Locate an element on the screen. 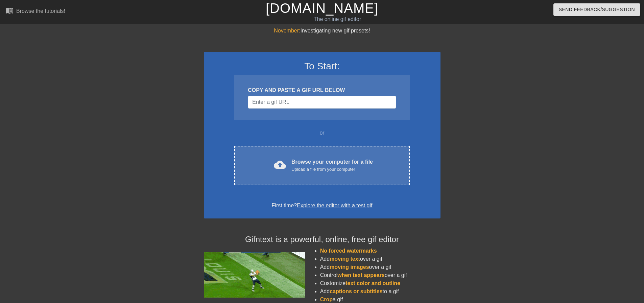 This screenshot has width=644, height=303. span: text color and outline is located at coordinates (373, 283).